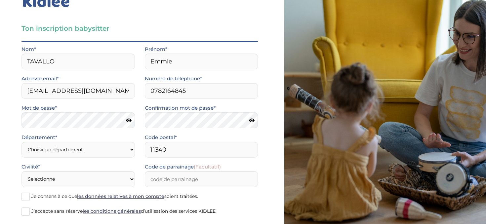  I want to click on h3: Ton inscription babysitter, so click(140, 28).